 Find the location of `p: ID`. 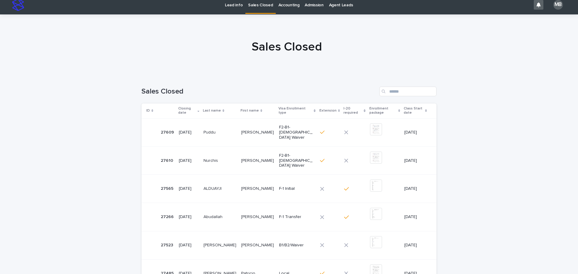

p: ID is located at coordinates (148, 111).